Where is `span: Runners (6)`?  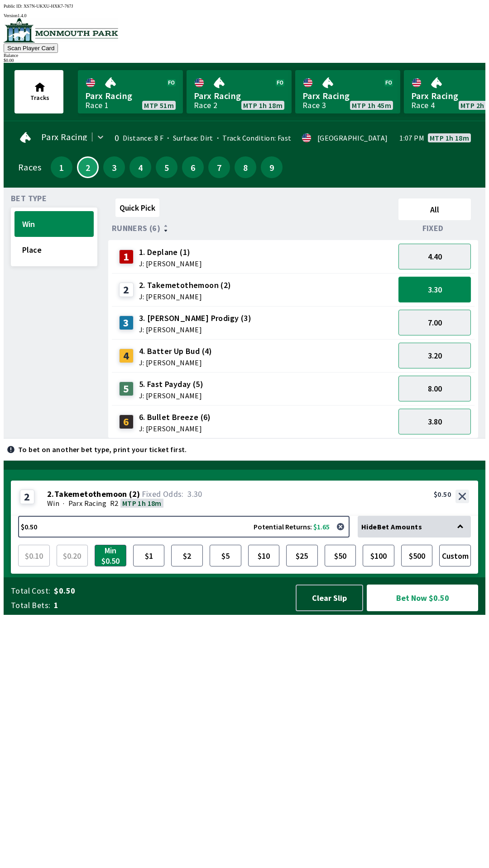 span: Runners (6) is located at coordinates (136, 229).